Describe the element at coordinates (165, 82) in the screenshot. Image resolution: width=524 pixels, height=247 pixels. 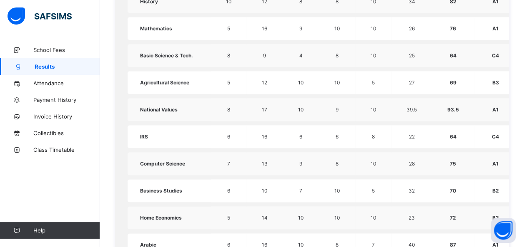
I see `span: Agricultural Science` at that location.